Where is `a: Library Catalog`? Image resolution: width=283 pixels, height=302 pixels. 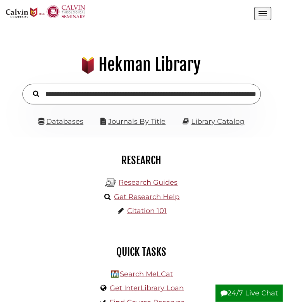 a: Library Catalog is located at coordinates (218, 121).